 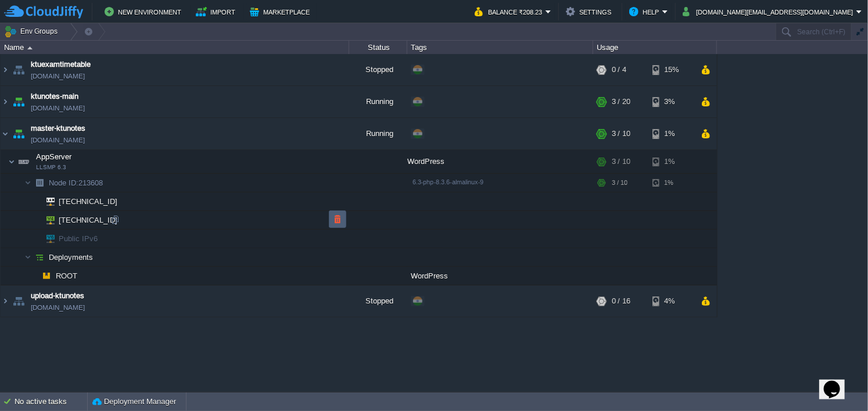 I want to click on img: CloudJiffy, so click(x=44, y=11).